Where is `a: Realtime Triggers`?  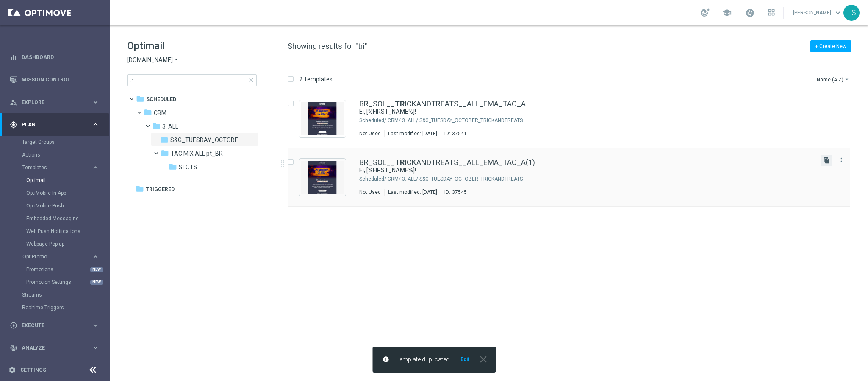 a: Realtime Triggers is located at coordinates (55, 308).